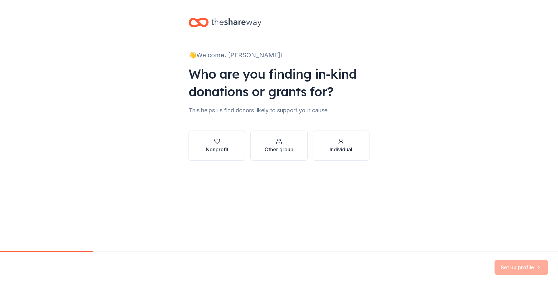  Describe the element at coordinates (341, 146) in the screenshot. I see `button: Individual` at that location.